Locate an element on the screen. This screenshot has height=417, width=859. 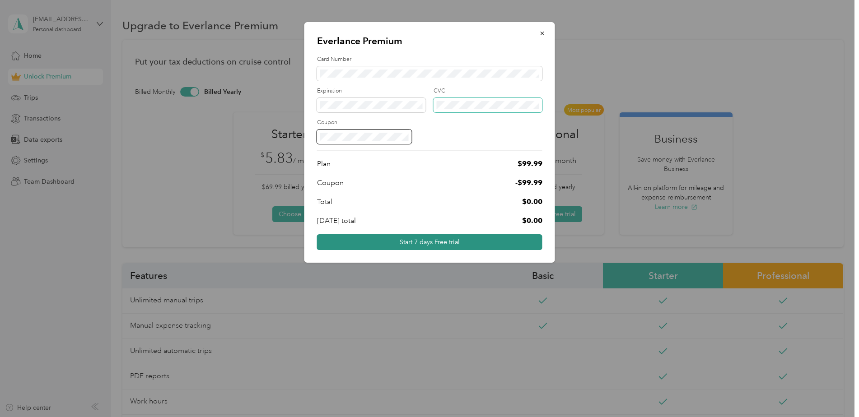
label: CVC is located at coordinates (488, 91).